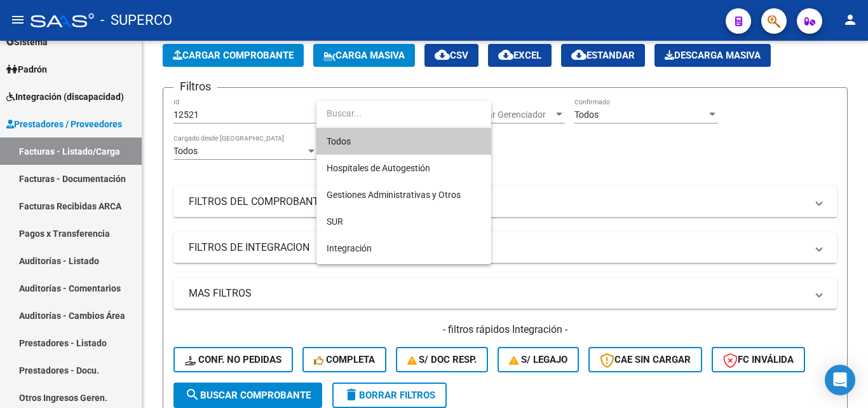  I want to click on span: SUR, so click(335, 222).